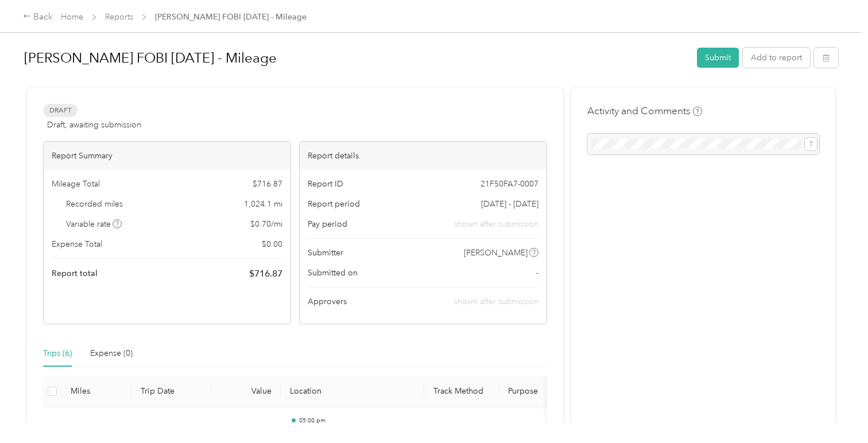 This screenshot has width=868, height=443. Describe the element at coordinates (357, 58) in the screenshot. I see `h1: John Wallace FOBI Aug 2025 - Mileage` at that location.